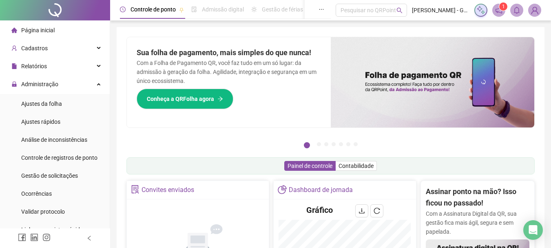  Describe the element at coordinates (22, 237) in the screenshot. I see `span: facebook` at that location.